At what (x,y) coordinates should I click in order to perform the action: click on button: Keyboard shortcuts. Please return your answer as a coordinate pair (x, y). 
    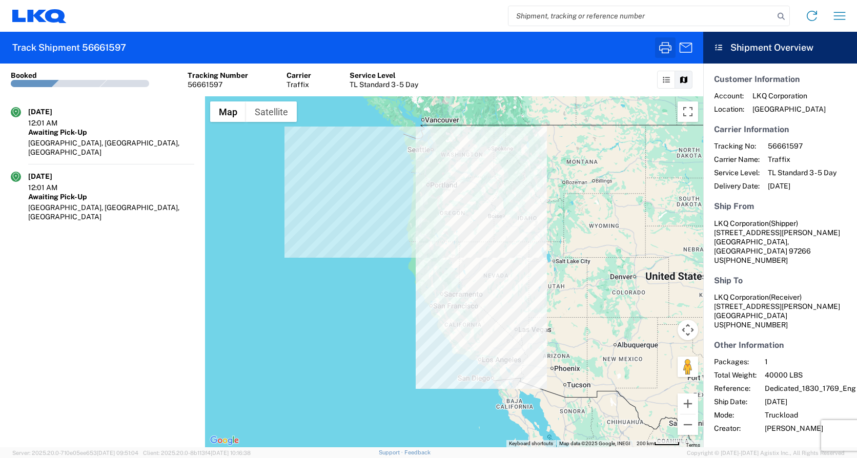
    Looking at the image, I should click on (531, 444).